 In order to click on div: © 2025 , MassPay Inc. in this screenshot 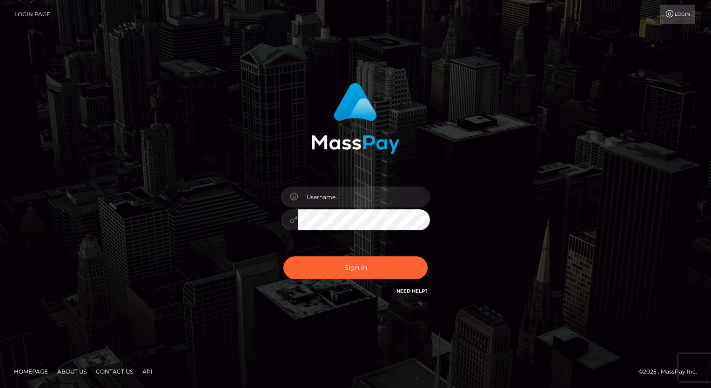, I will do `click(671, 372)`.